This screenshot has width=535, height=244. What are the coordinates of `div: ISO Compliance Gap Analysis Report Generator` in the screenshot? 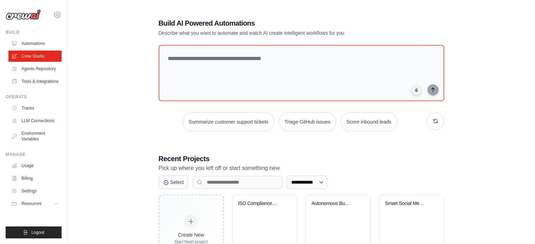 It's located at (259, 204).